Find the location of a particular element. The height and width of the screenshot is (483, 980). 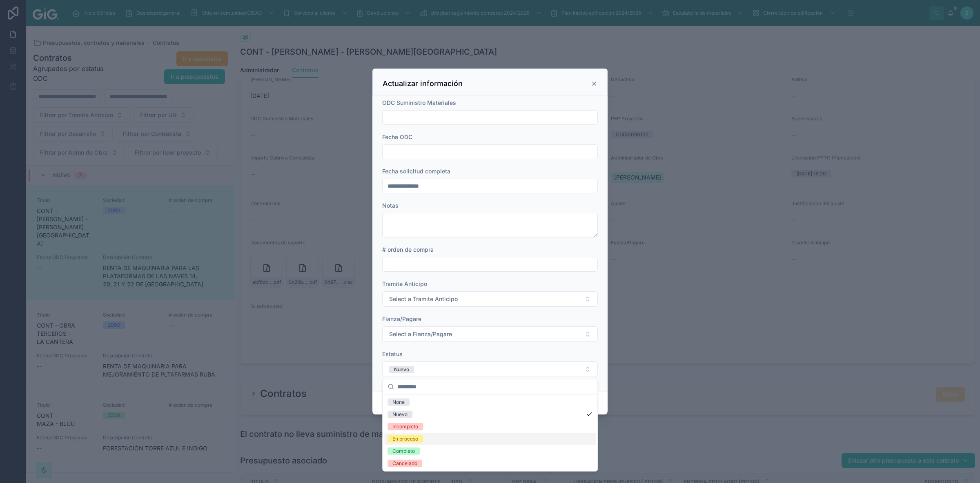

span: Select a Tramite Anticipo is located at coordinates (423, 300).